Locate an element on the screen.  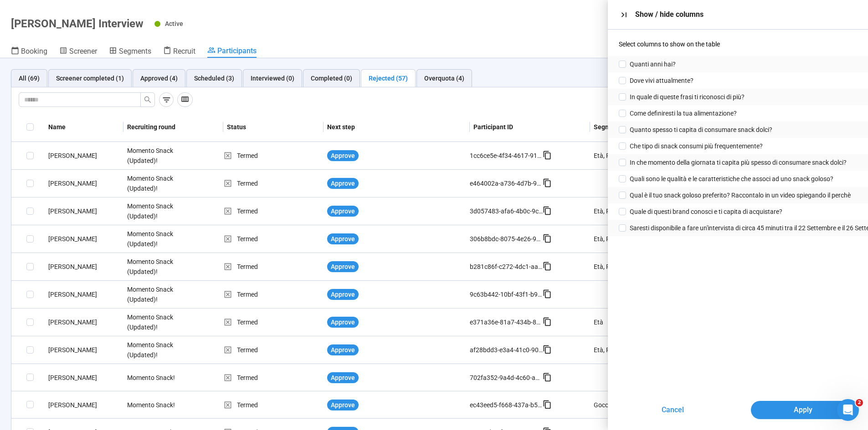
a: Recruit is located at coordinates (179, 52).